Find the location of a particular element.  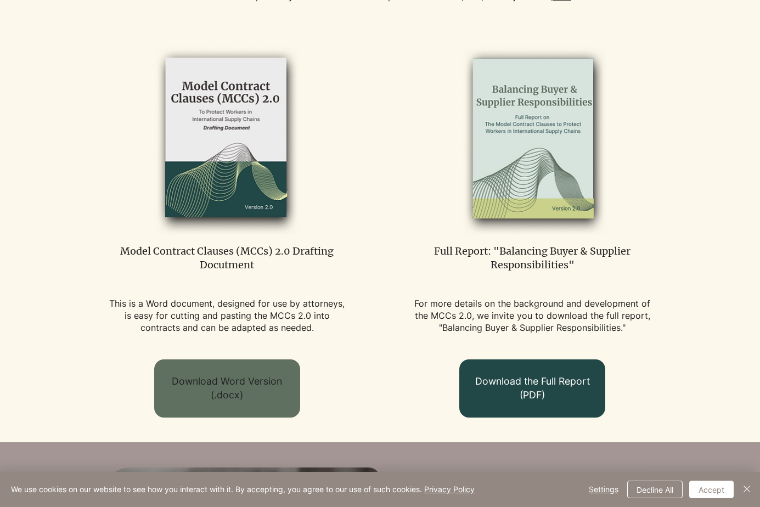

a: Privacy Policy is located at coordinates (449, 489).